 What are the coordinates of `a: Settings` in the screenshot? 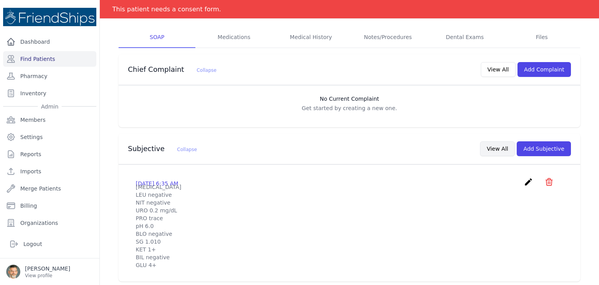 It's located at (50, 137).